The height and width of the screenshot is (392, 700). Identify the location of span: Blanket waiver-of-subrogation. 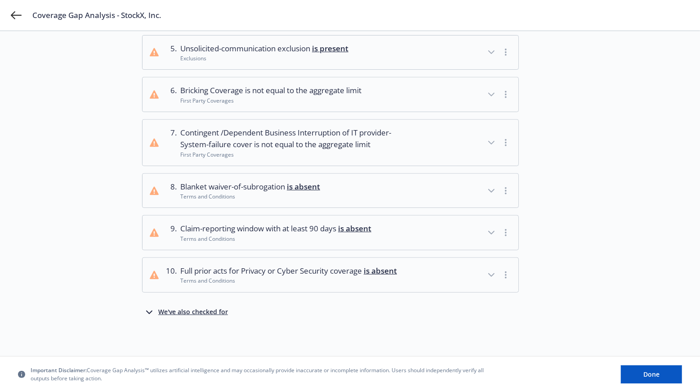
(250, 187).